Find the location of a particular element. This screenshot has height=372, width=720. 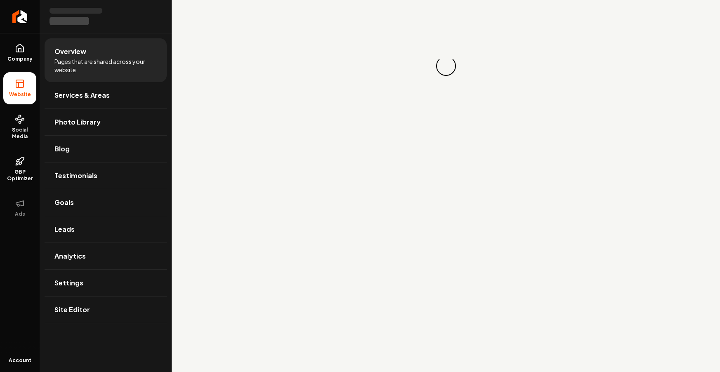

a: Testimonials is located at coordinates (106, 176).